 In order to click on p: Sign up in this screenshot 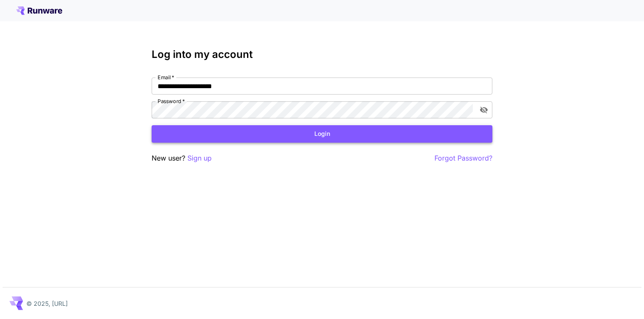, I will do `click(200, 158)`.